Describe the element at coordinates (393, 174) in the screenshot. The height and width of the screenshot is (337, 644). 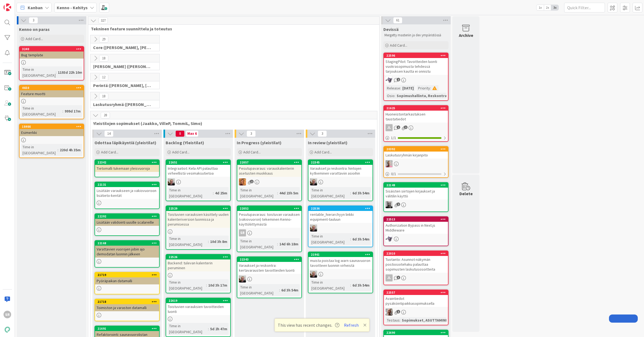
I see `span: 0 / 1` at that location.